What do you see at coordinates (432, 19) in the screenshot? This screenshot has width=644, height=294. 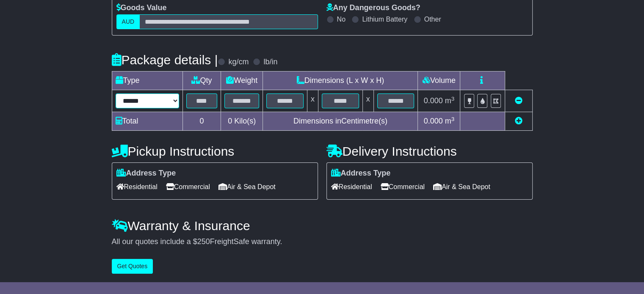 I see `label: Other` at bounding box center [432, 19].